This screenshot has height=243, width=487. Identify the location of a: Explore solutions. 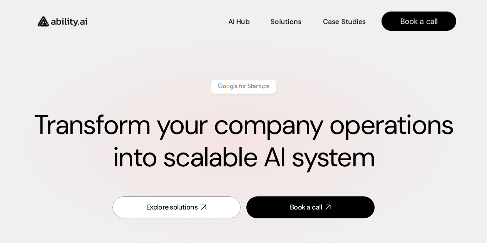
(176, 207).